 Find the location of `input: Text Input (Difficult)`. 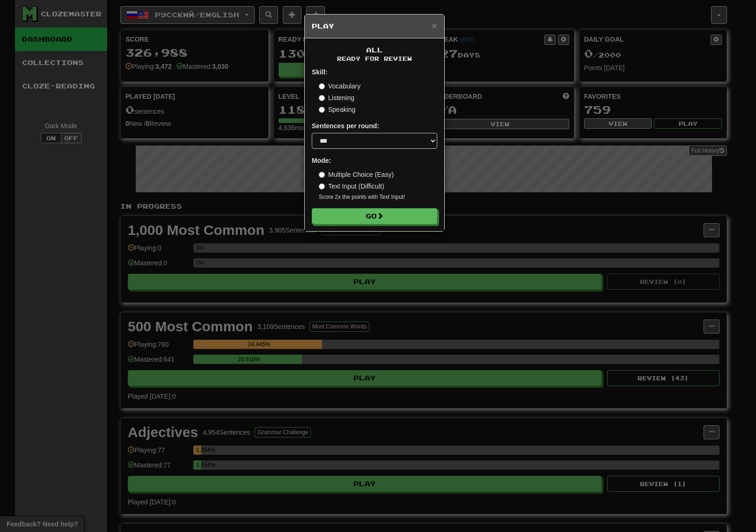

input: Text Input (Difficult) is located at coordinates (321, 187).